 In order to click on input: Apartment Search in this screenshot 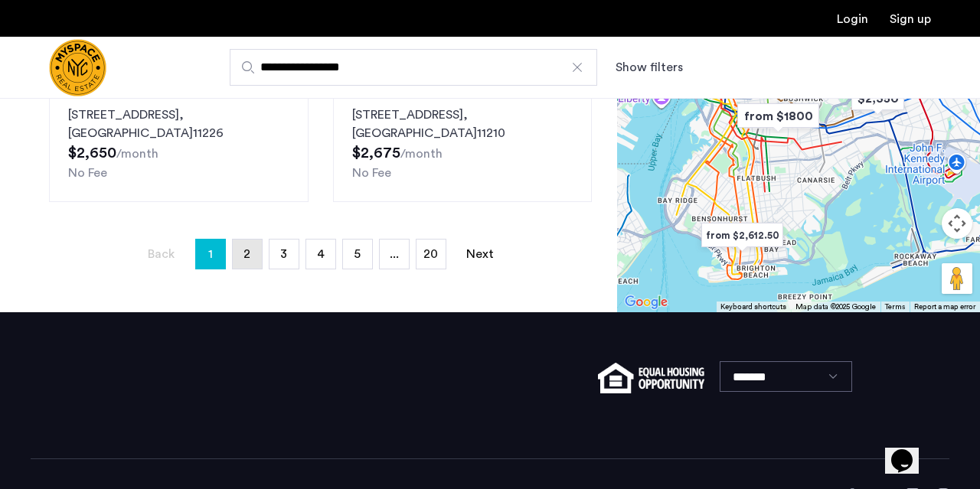, I will do `click(413, 67)`.